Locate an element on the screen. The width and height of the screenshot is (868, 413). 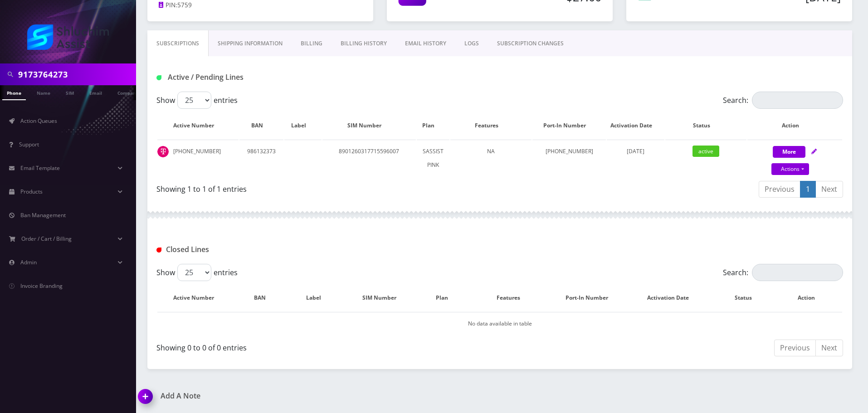
td: NA is located at coordinates (491, 158).